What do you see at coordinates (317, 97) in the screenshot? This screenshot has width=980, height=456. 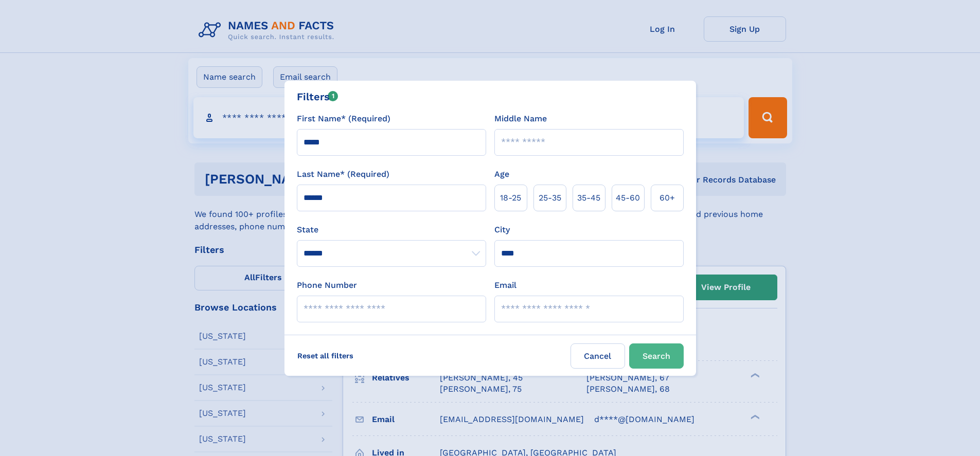 I see `div: Filters` at bounding box center [317, 97].